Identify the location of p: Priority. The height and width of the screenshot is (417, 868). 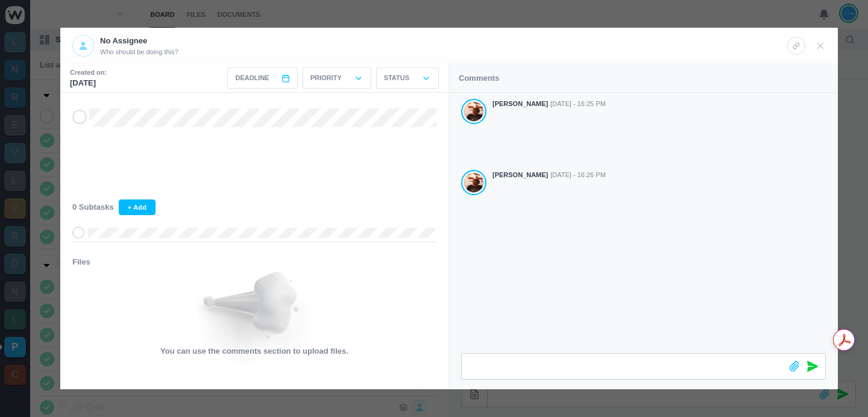
(326, 78).